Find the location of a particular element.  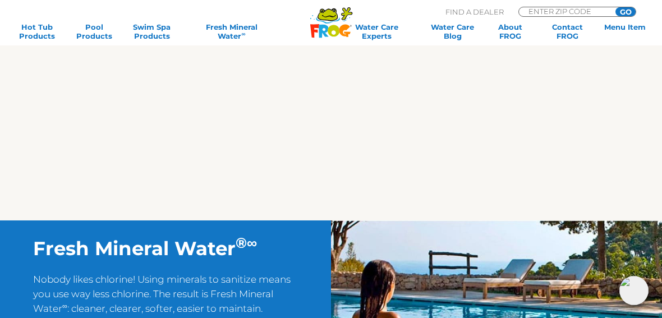

input: GO is located at coordinates (626, 11).